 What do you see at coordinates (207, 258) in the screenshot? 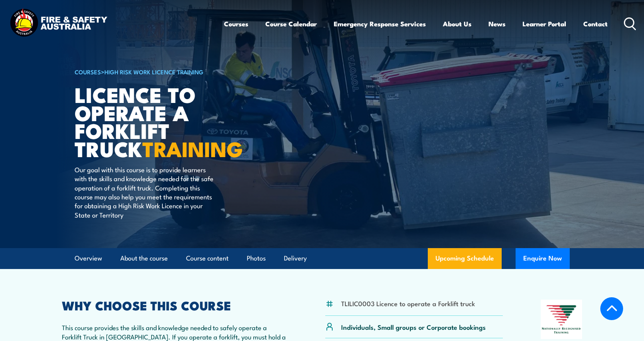
I see `a: Course content` at bounding box center [207, 258].